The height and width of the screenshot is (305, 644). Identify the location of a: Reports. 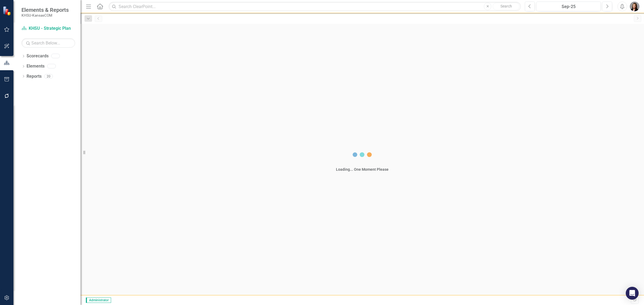
(34, 76).